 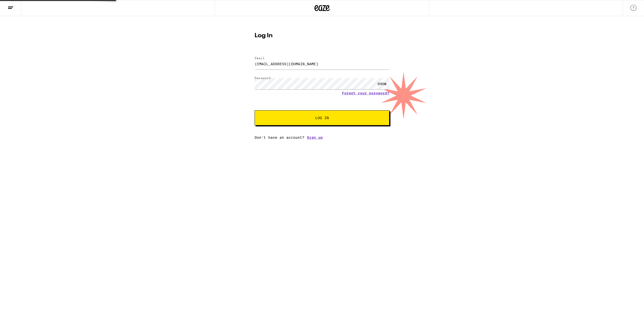 What do you see at coordinates (322, 64) in the screenshot?
I see `input: Email` at bounding box center [322, 64].